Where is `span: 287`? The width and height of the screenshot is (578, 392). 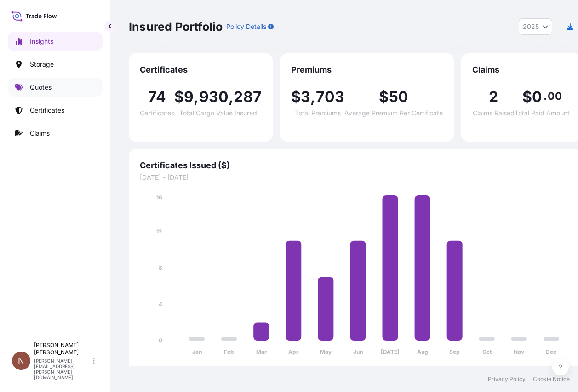
span: 287 is located at coordinates (247, 97).